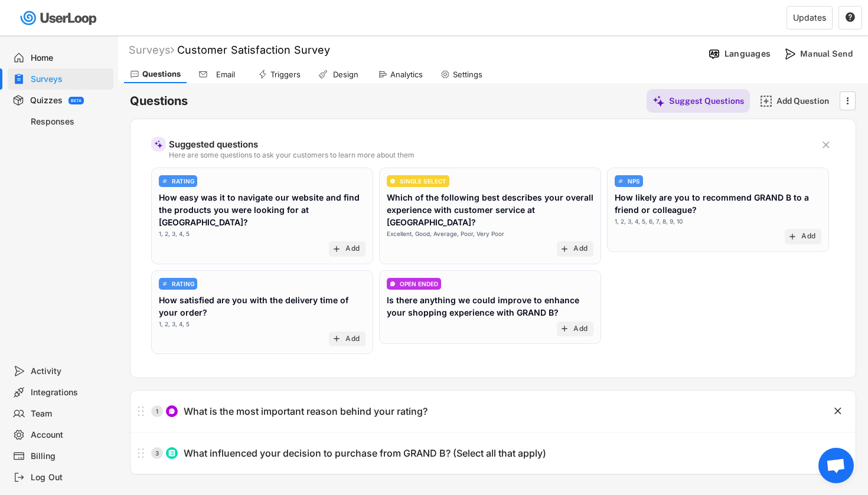 This screenshot has width=868, height=495. I want to click on div: Which of the following best describes your overall experience with customer service at [GEOGRAPHI..., so click(490, 210).